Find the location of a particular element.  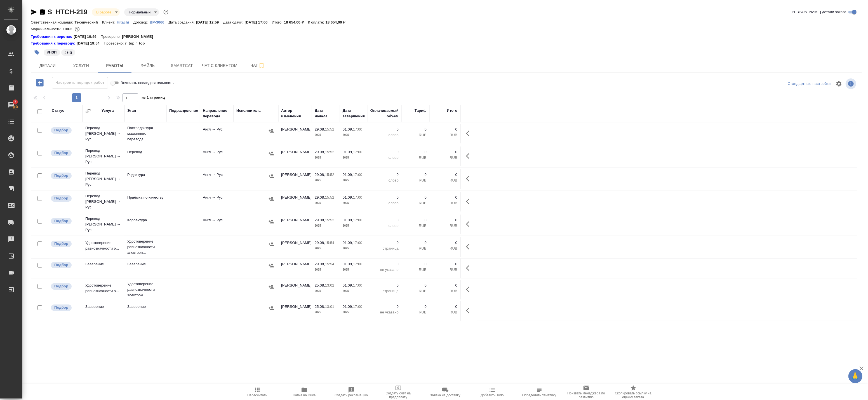

span: 7 is located at coordinates (15, 102).